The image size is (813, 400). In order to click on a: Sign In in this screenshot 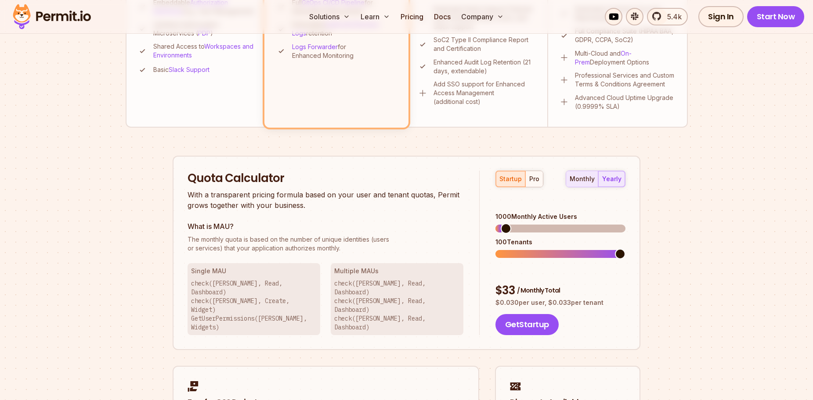, I will do `click(720, 17)`.